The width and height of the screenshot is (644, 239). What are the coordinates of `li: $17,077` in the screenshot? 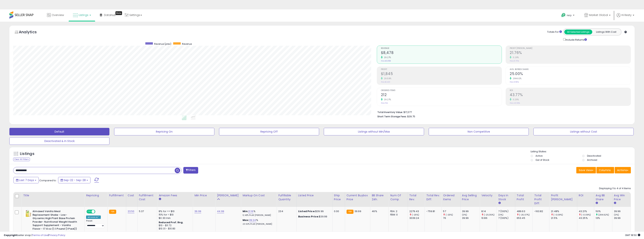 It's located at (503, 112).